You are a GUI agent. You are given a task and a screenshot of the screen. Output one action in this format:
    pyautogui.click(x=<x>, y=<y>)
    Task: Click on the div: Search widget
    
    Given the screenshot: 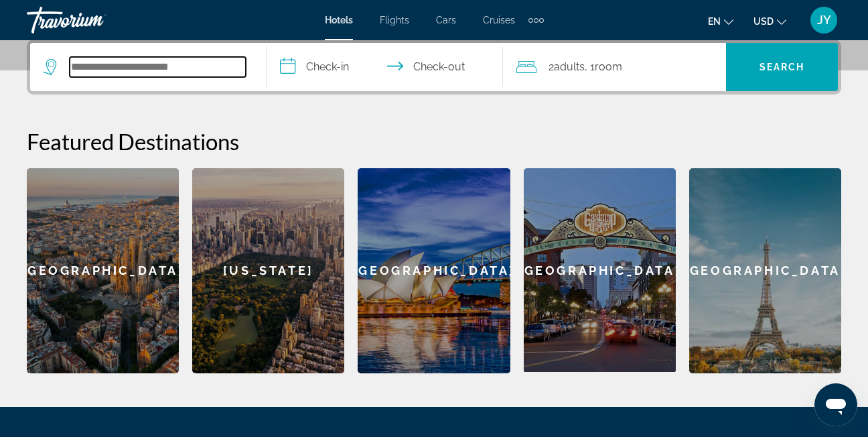 What is the action you would take?
    pyautogui.click(x=434, y=67)
    